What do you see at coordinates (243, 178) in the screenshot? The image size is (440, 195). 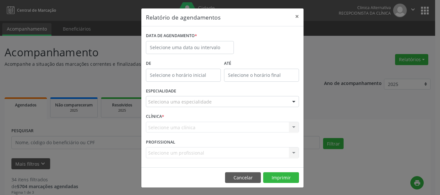 I see `button: Cancelar` at bounding box center [243, 178].